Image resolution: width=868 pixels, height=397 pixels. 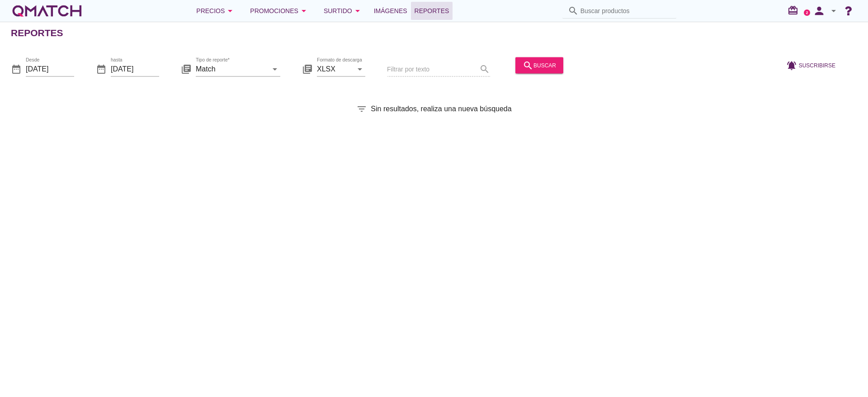 I want to click on a: Reportes, so click(x=431, y=11).